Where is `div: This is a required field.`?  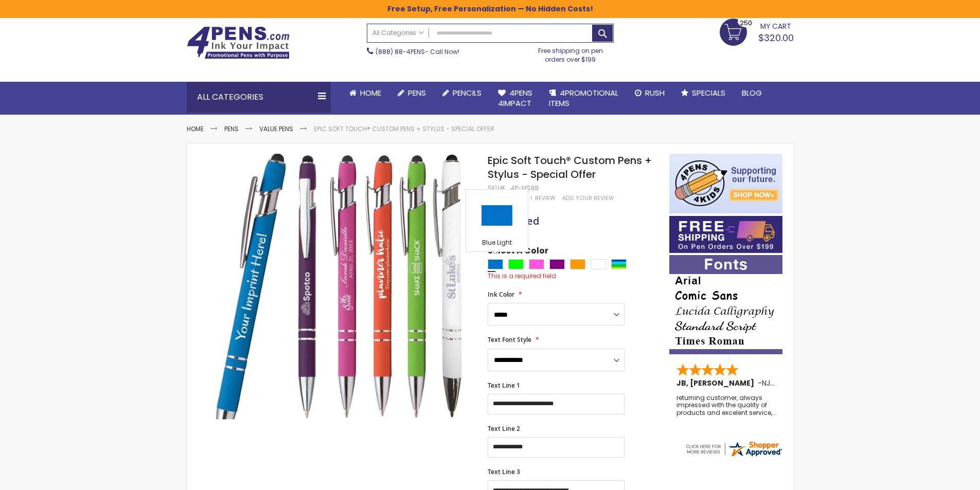 div: This is a required field. is located at coordinates (573, 276).